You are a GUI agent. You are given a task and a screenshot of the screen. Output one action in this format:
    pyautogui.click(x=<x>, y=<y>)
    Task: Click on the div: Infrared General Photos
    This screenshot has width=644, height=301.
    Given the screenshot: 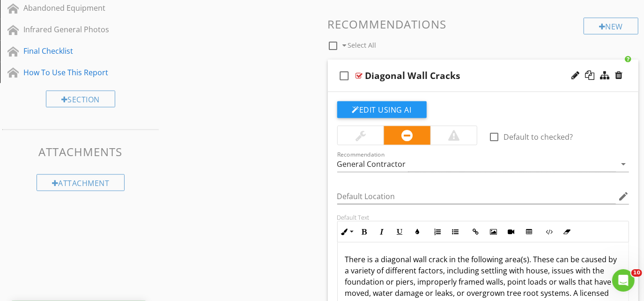 What is the action you would take?
    pyautogui.click(x=70, y=30)
    